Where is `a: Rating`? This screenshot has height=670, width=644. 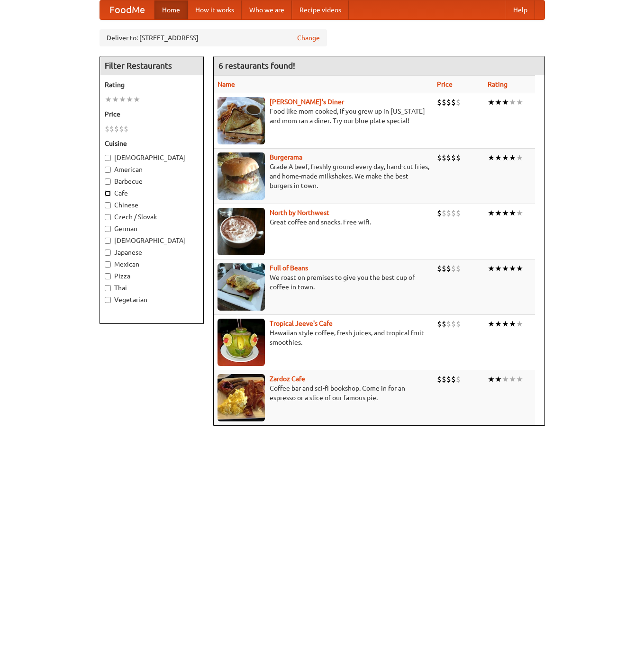
a: Rating is located at coordinates (498, 84).